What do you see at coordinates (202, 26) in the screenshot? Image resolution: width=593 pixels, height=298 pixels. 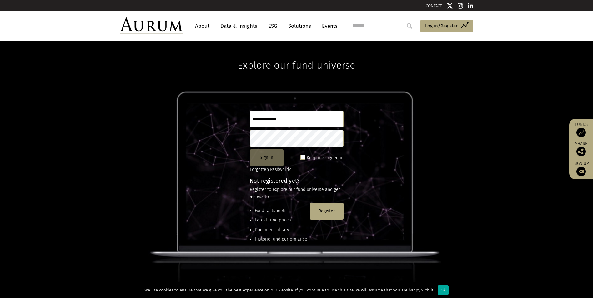 I see `a: About` at bounding box center [202, 26].